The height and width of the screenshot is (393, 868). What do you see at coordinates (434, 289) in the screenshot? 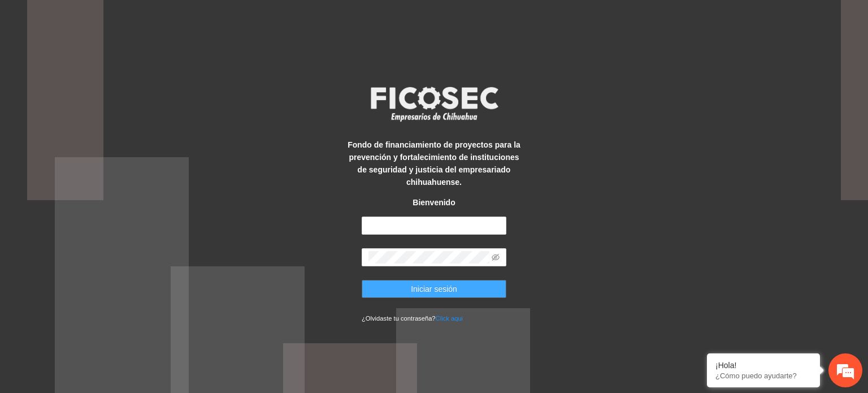
I see `span: Iniciar sesión` at bounding box center [434, 289].